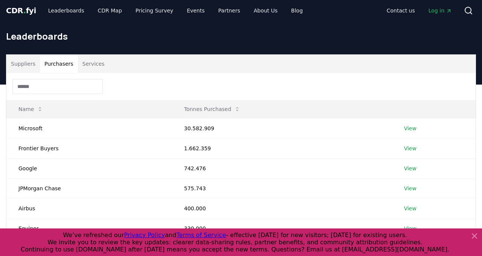  I want to click on td: 1.662.359, so click(282, 148).